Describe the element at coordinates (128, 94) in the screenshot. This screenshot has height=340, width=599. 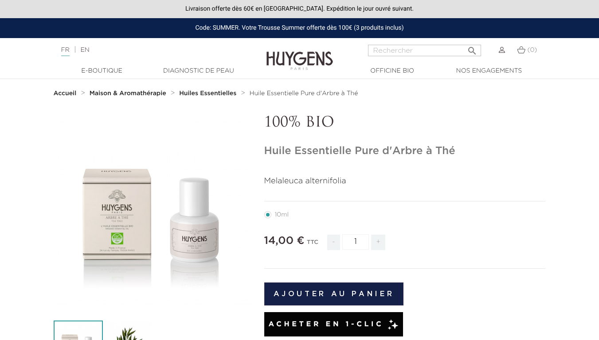
I see `strong: Maison & Aromathérapie` at that location.